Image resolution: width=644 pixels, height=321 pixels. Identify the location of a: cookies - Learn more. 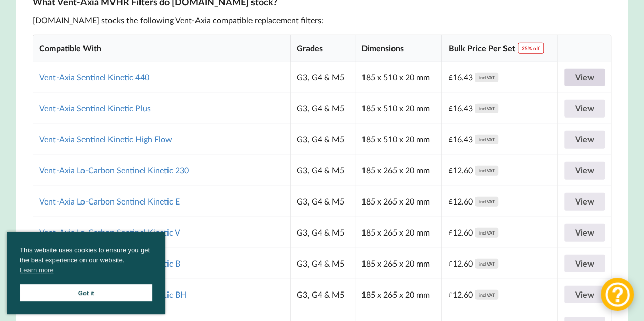
(37, 271).